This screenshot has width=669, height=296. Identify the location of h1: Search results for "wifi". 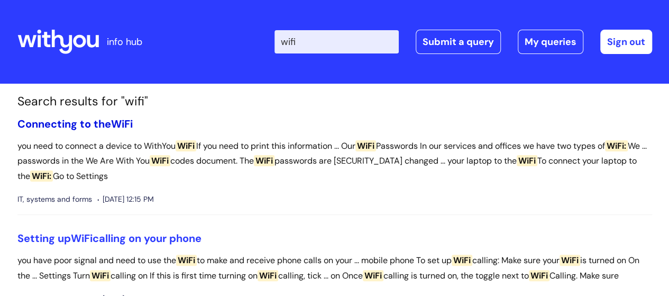
(335, 102).